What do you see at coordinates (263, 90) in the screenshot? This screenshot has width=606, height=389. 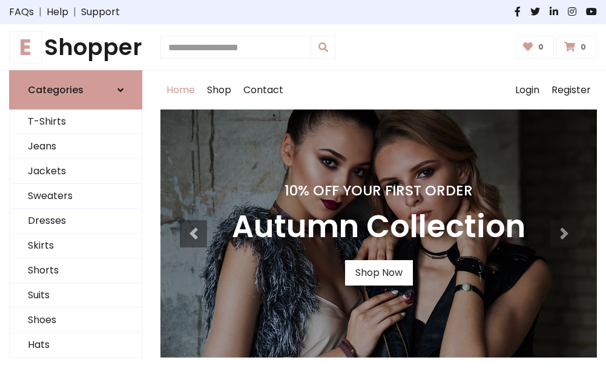 I see `a: Contact` at bounding box center [263, 90].